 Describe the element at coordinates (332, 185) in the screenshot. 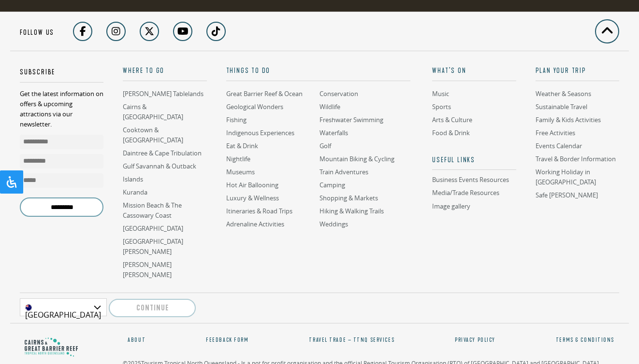

I see `a: Camping` at that location.